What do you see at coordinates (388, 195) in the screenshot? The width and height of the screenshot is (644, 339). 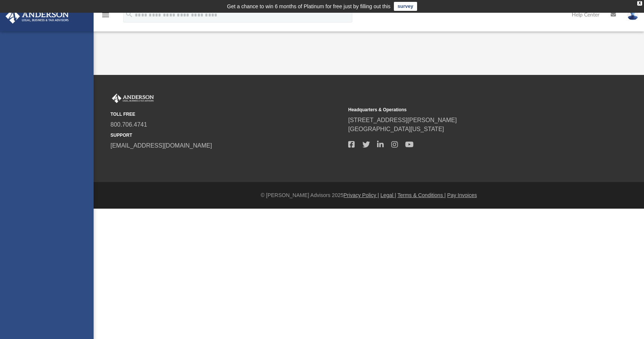 I see `a: Legal |` at bounding box center [388, 195].